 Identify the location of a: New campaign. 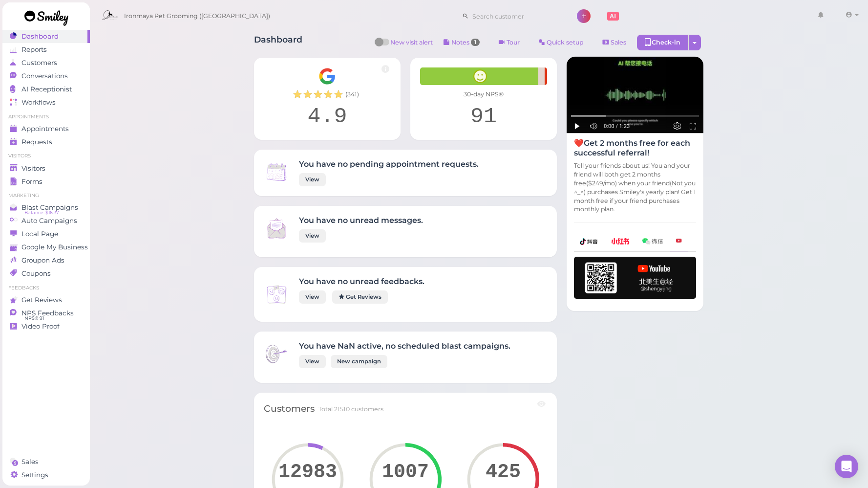
(359, 361).